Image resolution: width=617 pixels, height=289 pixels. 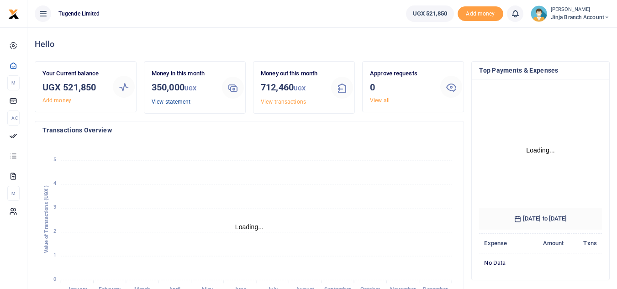 I want to click on th: Amount, so click(x=547, y=244).